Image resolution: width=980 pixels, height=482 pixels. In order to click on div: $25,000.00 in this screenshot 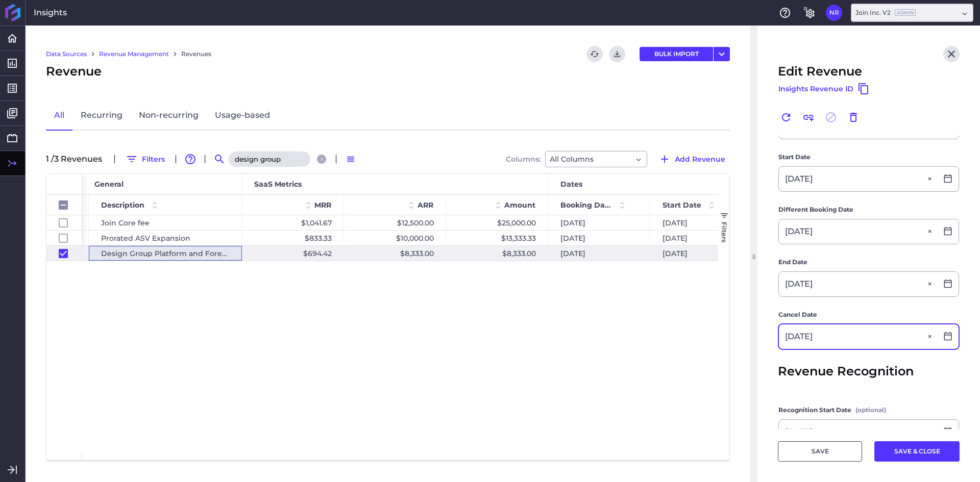, I will do `click(497, 222)`.